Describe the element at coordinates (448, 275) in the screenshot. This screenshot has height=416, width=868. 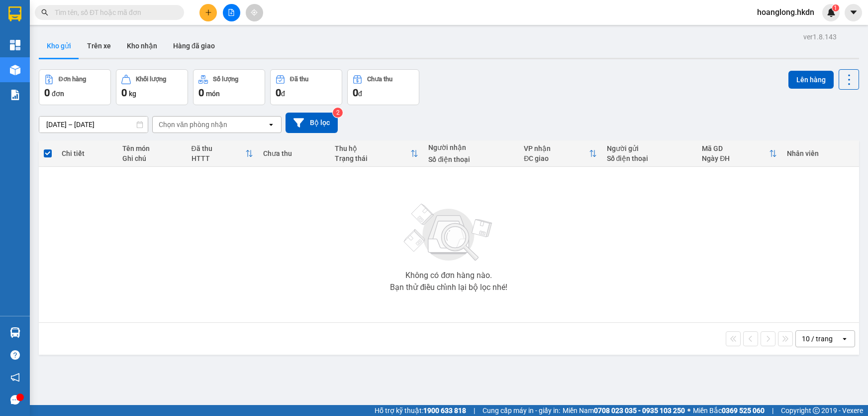
I see `div: Không có đơn hàng nào.` at that location.